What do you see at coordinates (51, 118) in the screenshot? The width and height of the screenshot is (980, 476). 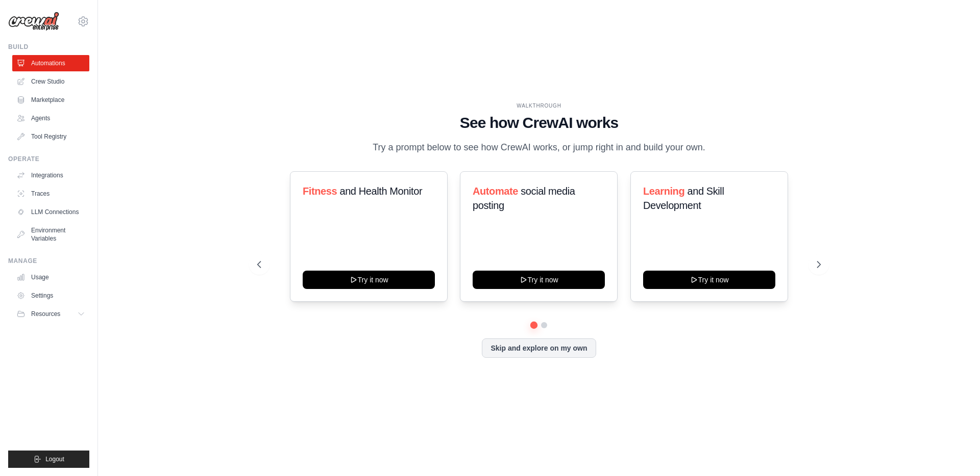 I see `a: Agents` at bounding box center [51, 118].